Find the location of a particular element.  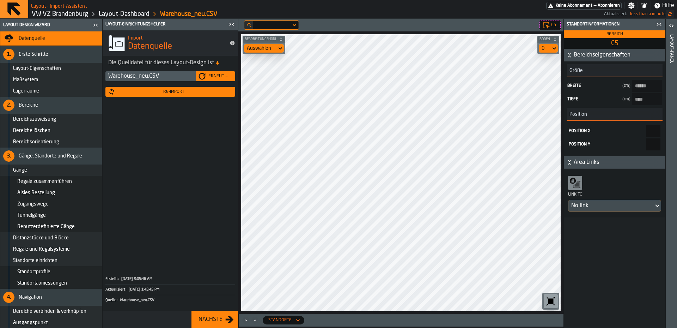

div: Nächste is located at coordinates (211, 319).